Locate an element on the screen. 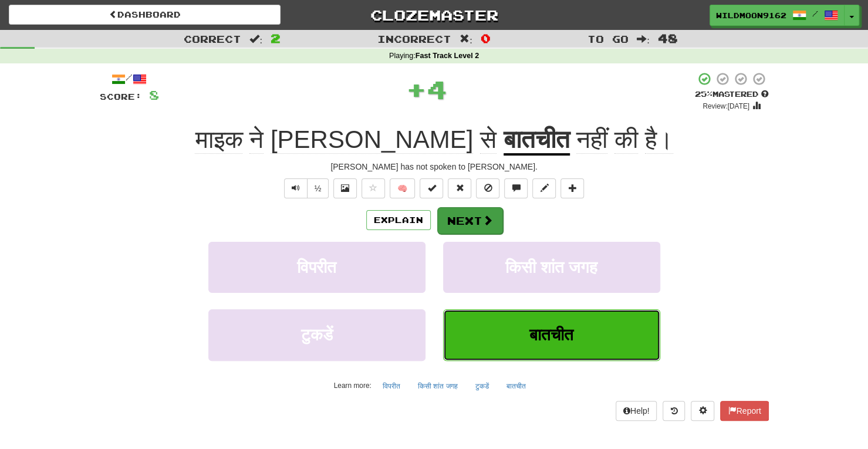 Image resolution: width=868 pixels, height=449 pixels. span: किसी शांत जगह is located at coordinates (551, 267).